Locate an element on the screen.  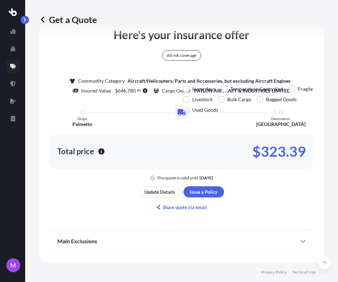
span: Bagged Goods is located at coordinates (281, 100).